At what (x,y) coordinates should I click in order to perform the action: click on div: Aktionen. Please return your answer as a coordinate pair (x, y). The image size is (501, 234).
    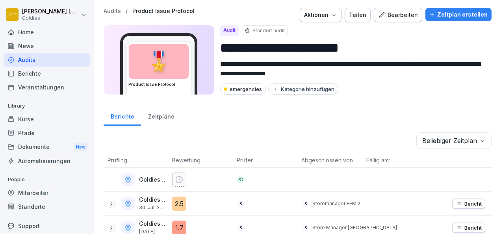
    Looking at the image, I should click on (321, 15).